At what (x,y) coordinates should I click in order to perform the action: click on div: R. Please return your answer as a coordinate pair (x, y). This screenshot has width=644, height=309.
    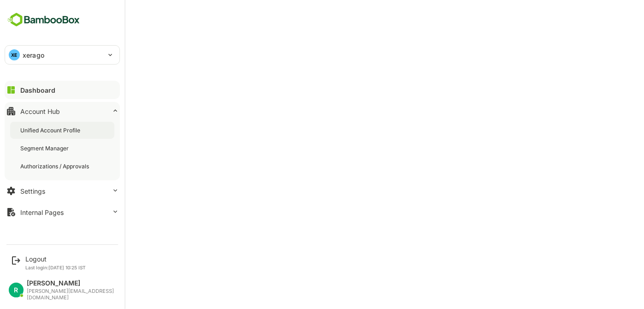
    Looking at the image, I should click on (16, 291).